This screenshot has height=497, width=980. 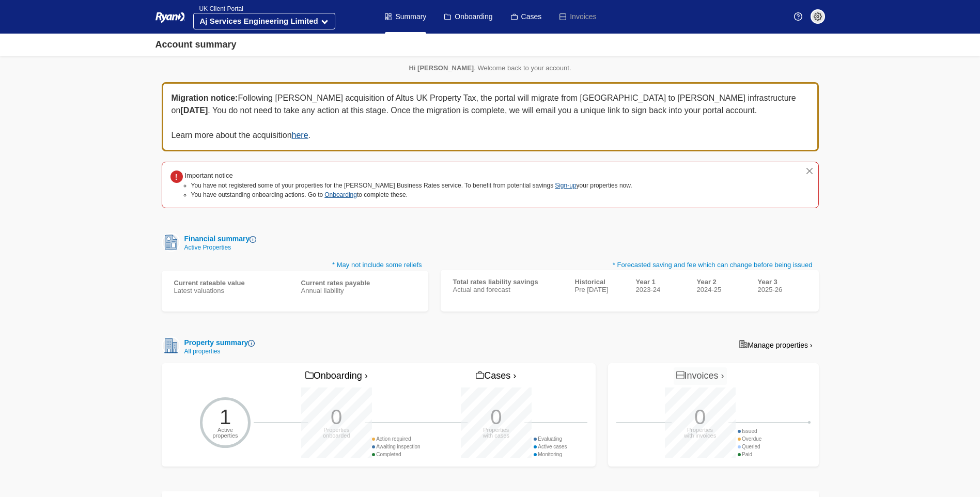 What do you see at coordinates (565, 186) in the screenshot?
I see `a: Sign-up` at bounding box center [565, 186].